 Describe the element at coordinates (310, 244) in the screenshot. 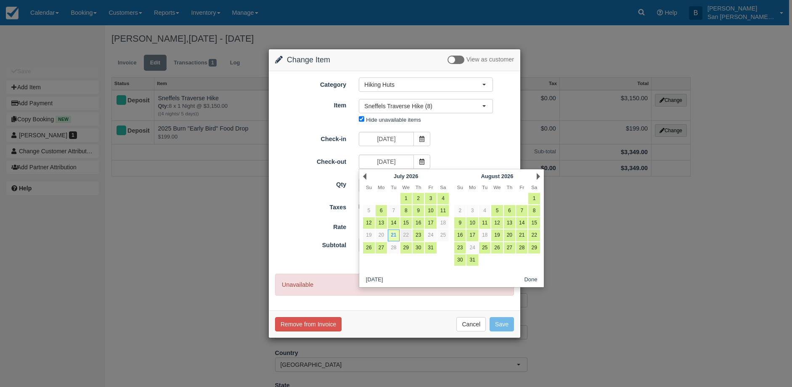

I see `label: Subtotal` at that location.